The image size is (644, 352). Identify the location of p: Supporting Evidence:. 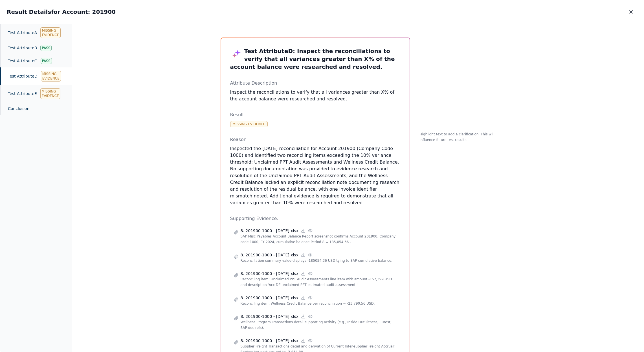
(315, 218).